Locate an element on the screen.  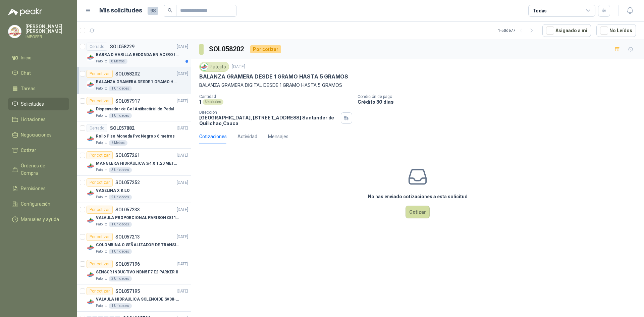
span: 98 is located at coordinates (153, 11).